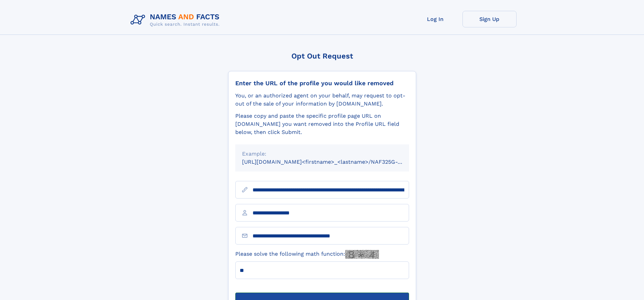 The image size is (644, 300). I want to click on a: Sign Up, so click(489, 19).